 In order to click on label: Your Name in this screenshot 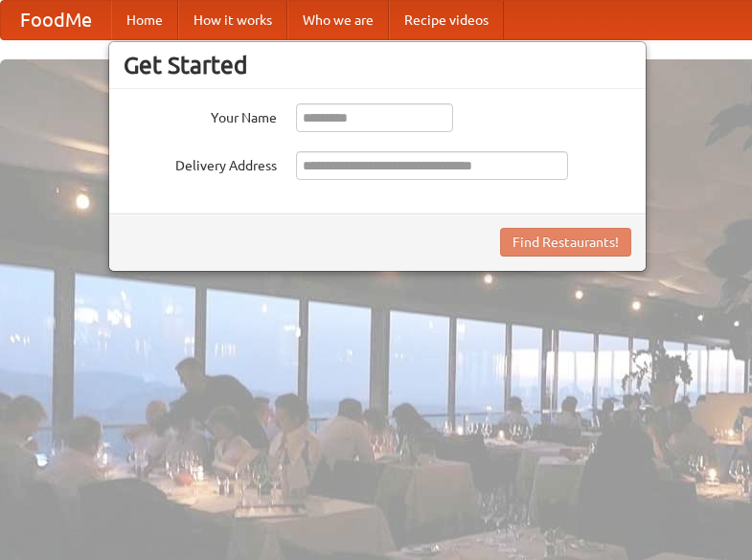, I will do `click(200, 115)`.